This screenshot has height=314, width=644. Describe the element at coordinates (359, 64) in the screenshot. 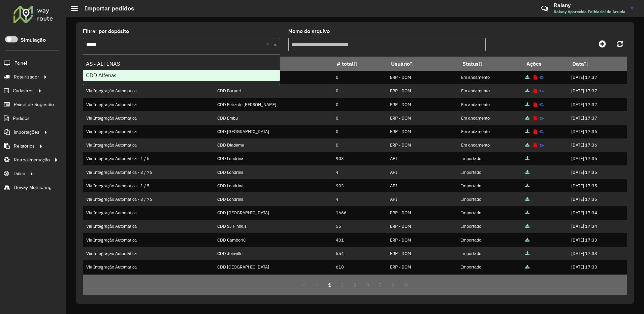

I see `th: # total` at that location.